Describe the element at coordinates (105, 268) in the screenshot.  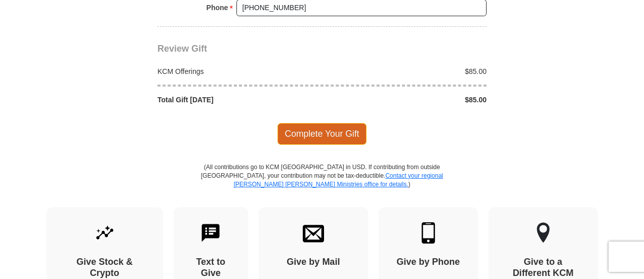
I see `h4: Give Stock & Crypto` at that location.